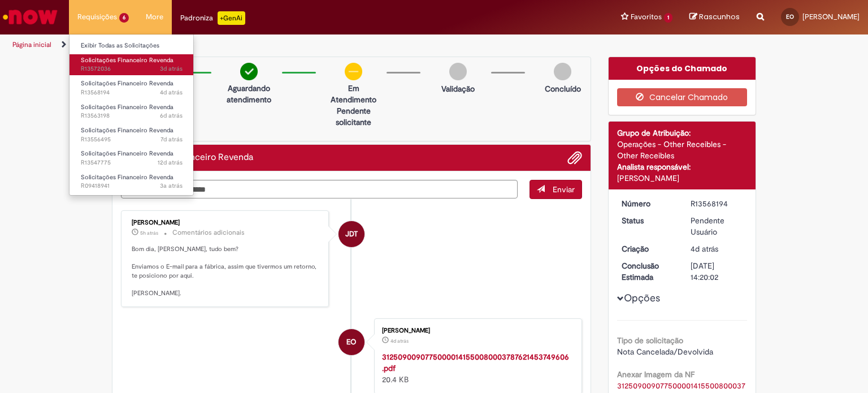 This screenshot has width=868, height=393. Describe the element at coordinates (172, 186) in the screenshot. I see `span: 3a atrás` at that location.